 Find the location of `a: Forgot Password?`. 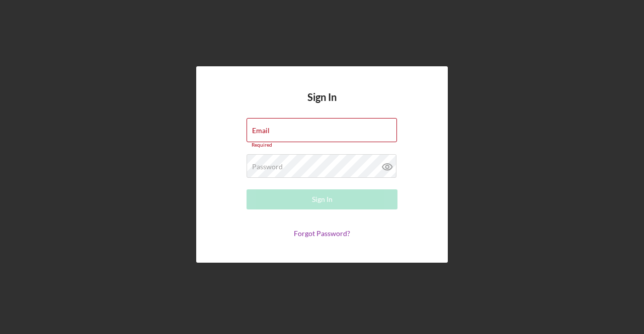

a: Forgot Password? is located at coordinates (322, 233).